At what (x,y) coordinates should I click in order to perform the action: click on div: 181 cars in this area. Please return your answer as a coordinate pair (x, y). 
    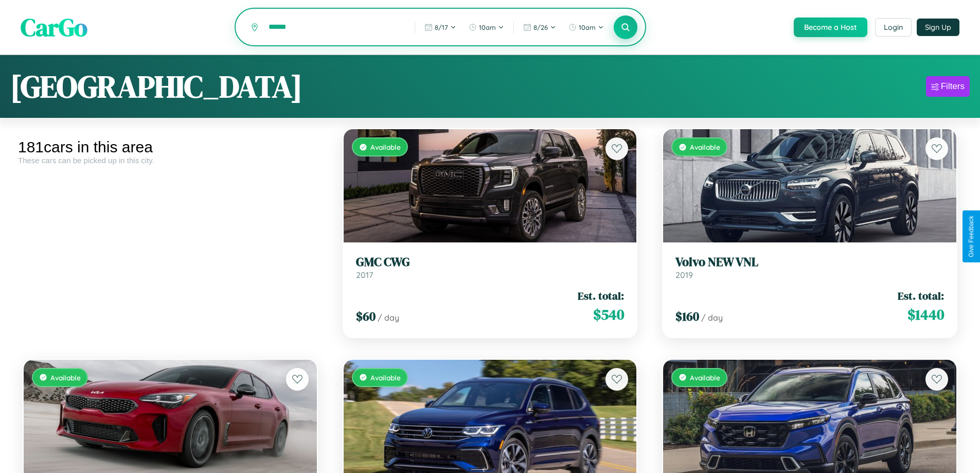
    Looking at the image, I should click on (170, 147).